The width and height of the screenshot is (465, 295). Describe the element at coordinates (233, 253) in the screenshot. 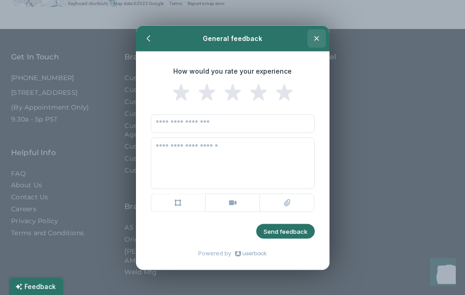

I see `a: Powered by` at that location.